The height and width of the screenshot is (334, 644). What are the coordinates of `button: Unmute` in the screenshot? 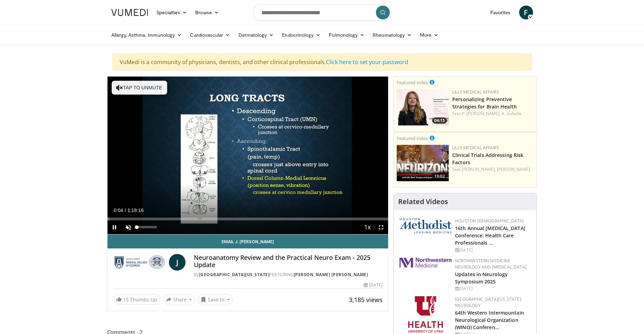 It's located at (128, 228).